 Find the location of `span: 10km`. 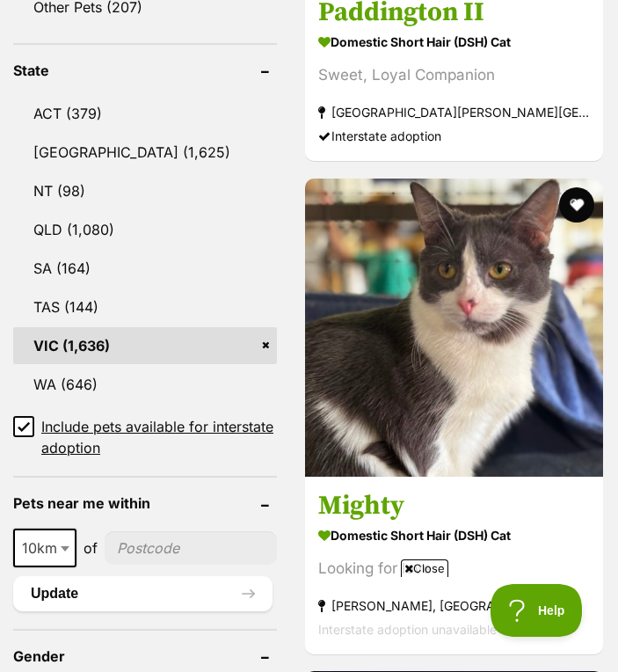

span: 10km is located at coordinates (45, 548).